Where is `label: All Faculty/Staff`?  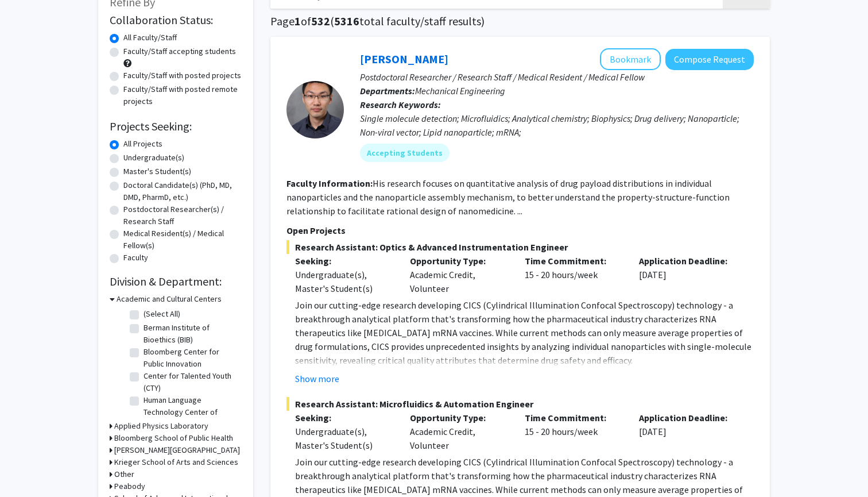 label: All Faculty/Staff is located at coordinates (150, 38).